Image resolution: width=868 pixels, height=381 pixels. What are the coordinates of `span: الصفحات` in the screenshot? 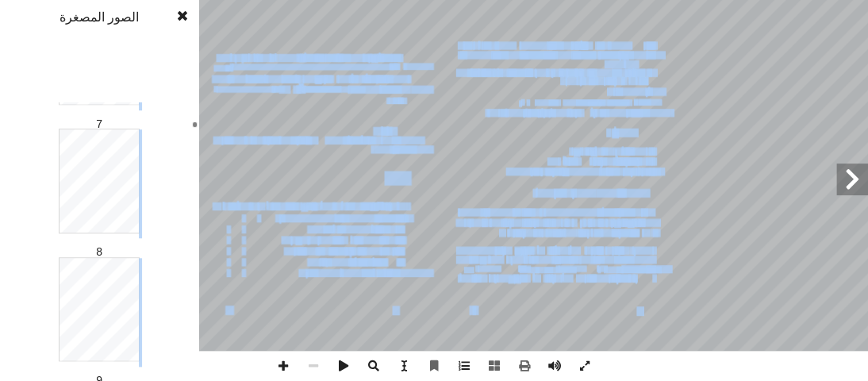 It's located at (495, 366).